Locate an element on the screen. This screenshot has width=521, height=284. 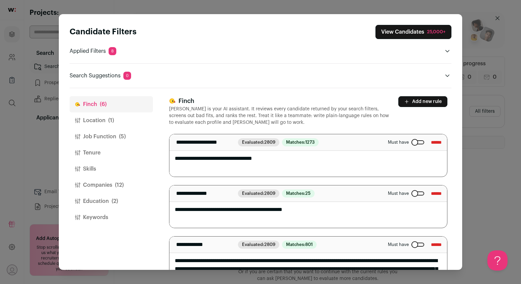
button: Education(2) is located at coordinates (111, 201).